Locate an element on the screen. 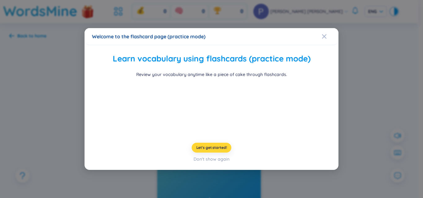 Image resolution: width=423 pixels, height=198 pixels. button: Close is located at coordinates (330, 37).